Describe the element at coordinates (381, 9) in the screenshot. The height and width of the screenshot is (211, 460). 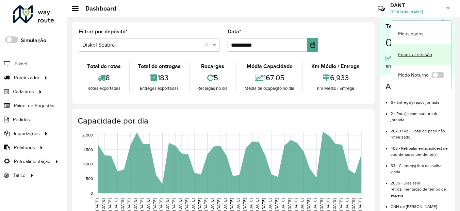
I see `a: Contato Rápido` at that location.